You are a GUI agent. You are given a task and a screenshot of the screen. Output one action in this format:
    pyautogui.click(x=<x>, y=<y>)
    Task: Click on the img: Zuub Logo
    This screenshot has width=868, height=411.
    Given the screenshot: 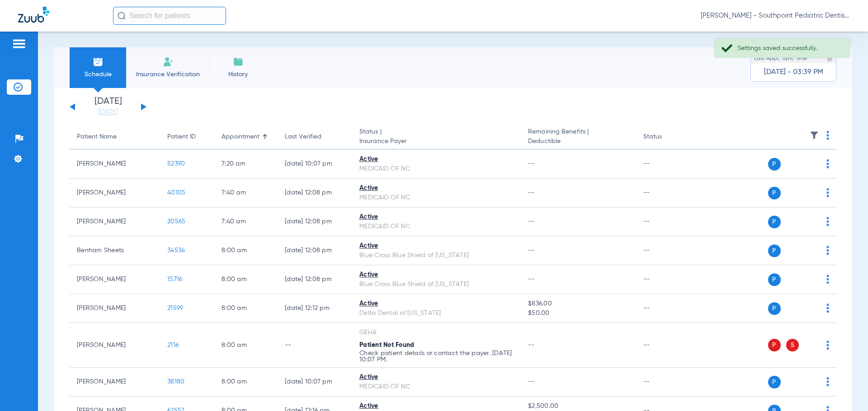 What is the action you would take?
    pyautogui.click(x=34, y=14)
    